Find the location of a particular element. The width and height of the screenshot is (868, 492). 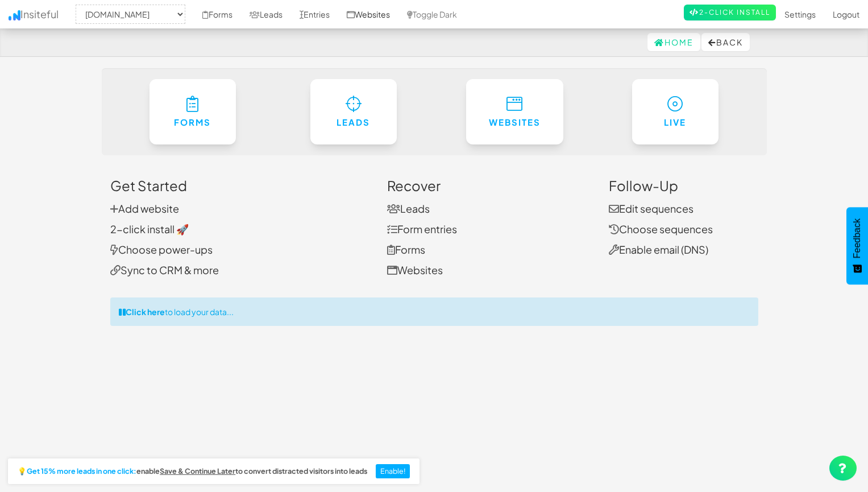

a: Choose sequences is located at coordinates (660, 229).